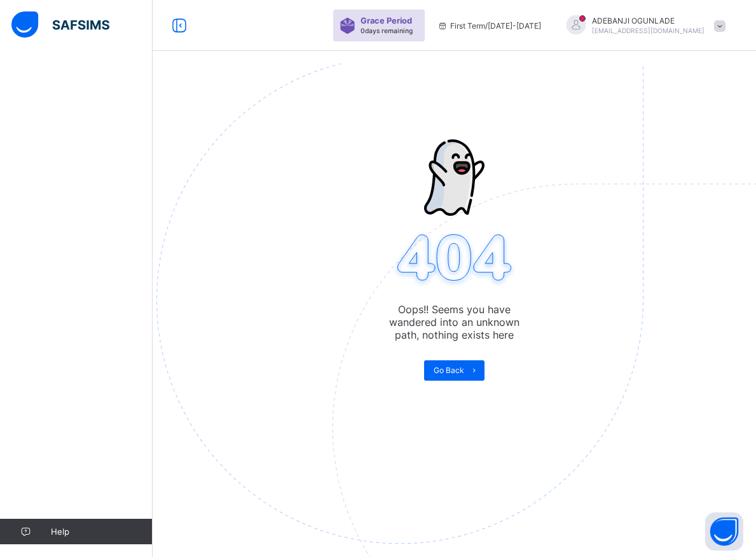 Image resolution: width=756 pixels, height=557 pixels. I want to click on div: ADEBANJIOGUNLADE, so click(643, 26).